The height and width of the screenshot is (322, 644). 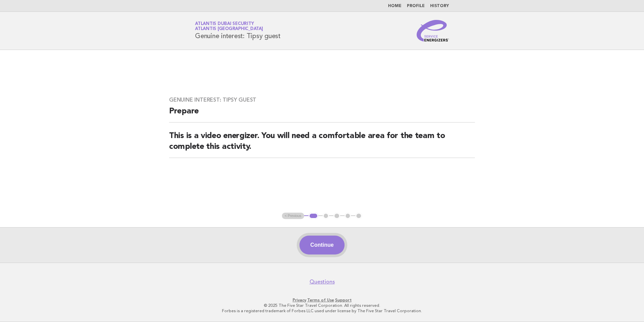 What do you see at coordinates (395, 6) in the screenshot?
I see `a: Home` at bounding box center [395, 6].